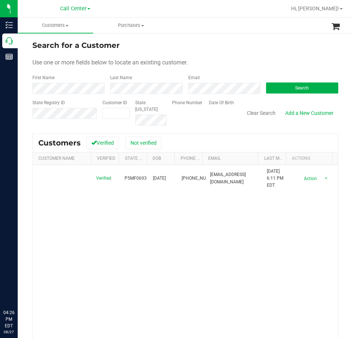  I want to click on label: First Name, so click(43, 78).